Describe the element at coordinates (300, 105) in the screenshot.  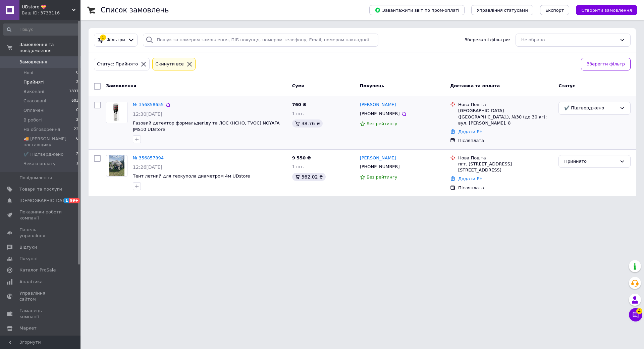
I see `span: 760 ₴` at that location.